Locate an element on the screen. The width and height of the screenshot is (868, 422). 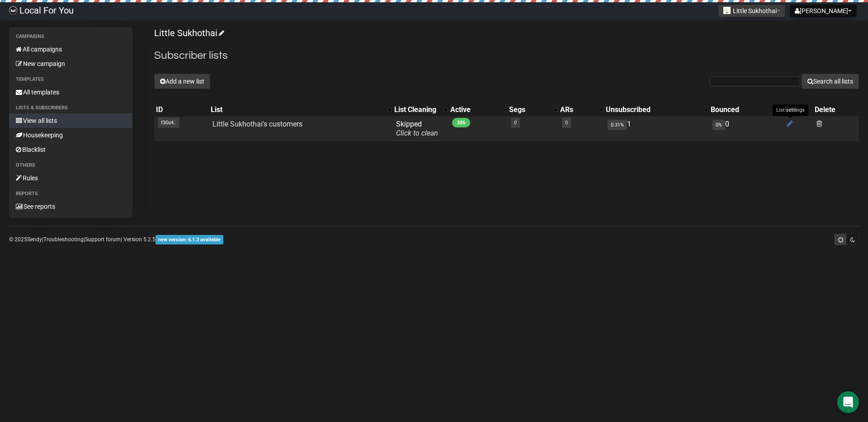
td: 1 is located at coordinates (656, 129).